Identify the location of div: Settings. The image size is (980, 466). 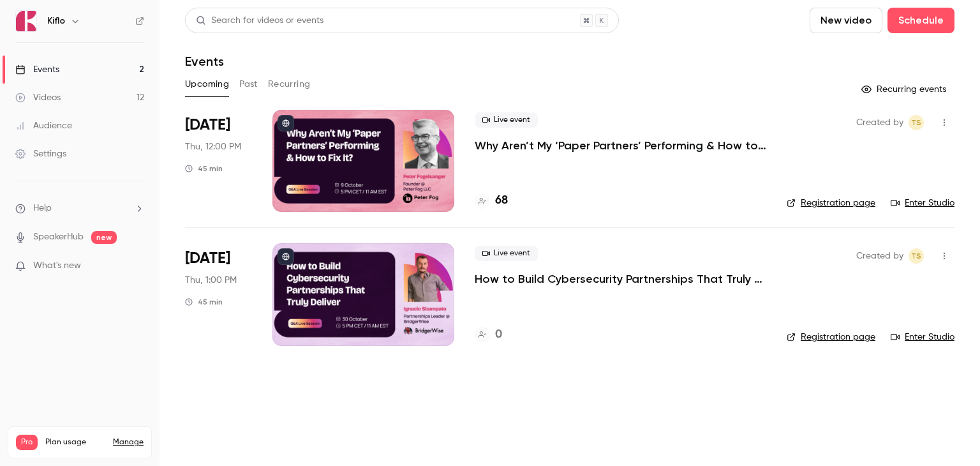
(41, 154).